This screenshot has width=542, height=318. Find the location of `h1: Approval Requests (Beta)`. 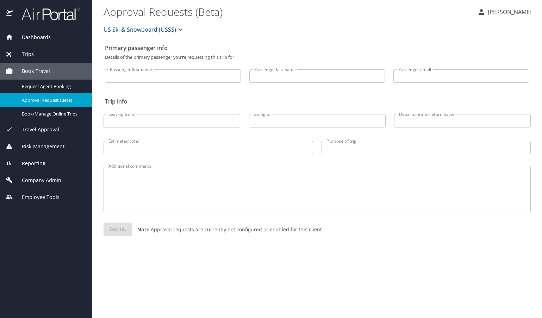

h1: Approval Requests (Beta) is located at coordinates (287, 12).